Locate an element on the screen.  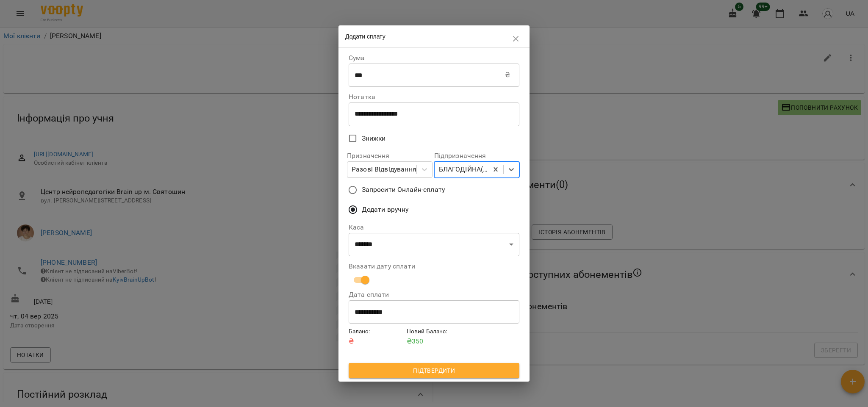
span: Додати вручну is located at coordinates (385, 209).